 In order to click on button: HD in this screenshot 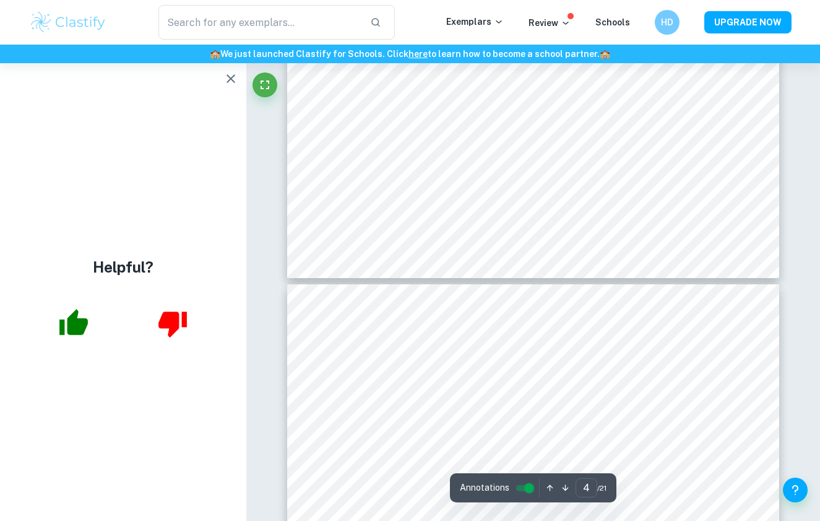, I will do `click(668, 22)`.